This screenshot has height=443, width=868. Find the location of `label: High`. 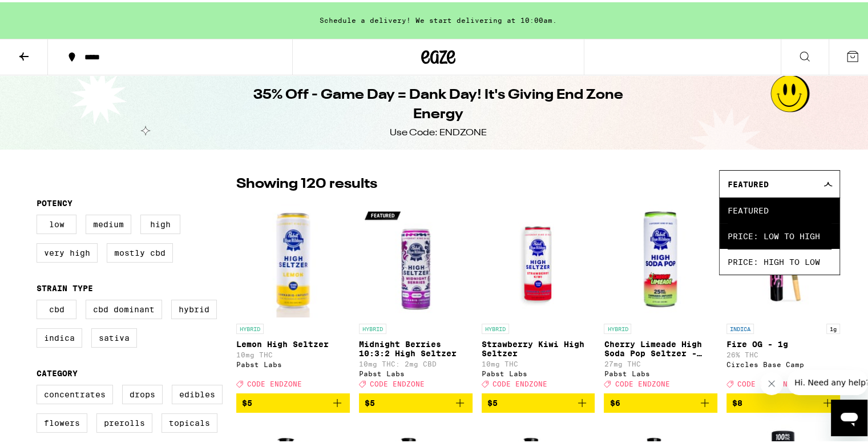

label: High is located at coordinates (160, 222).